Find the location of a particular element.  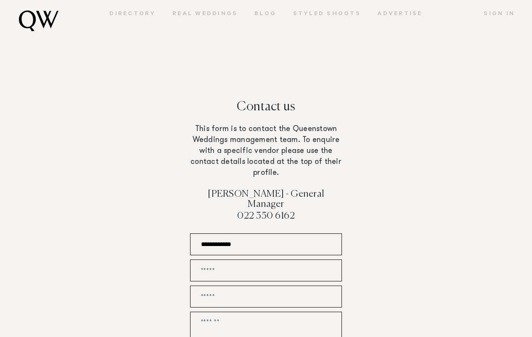

h1: Contact us is located at coordinates (266, 112).